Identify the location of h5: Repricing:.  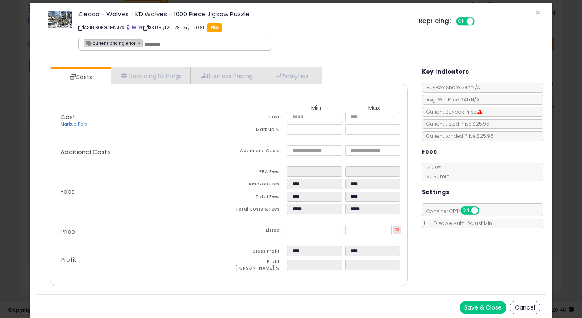
(435, 21).